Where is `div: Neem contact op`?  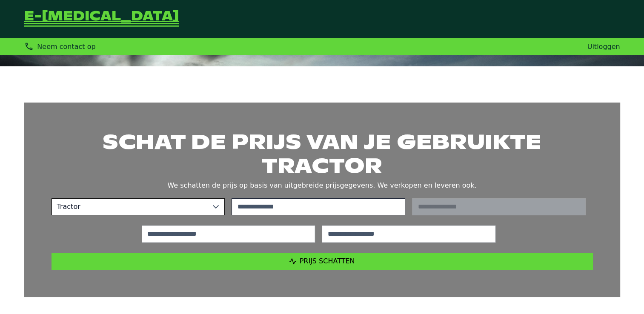 div: Neem contact op is located at coordinates (60, 46).